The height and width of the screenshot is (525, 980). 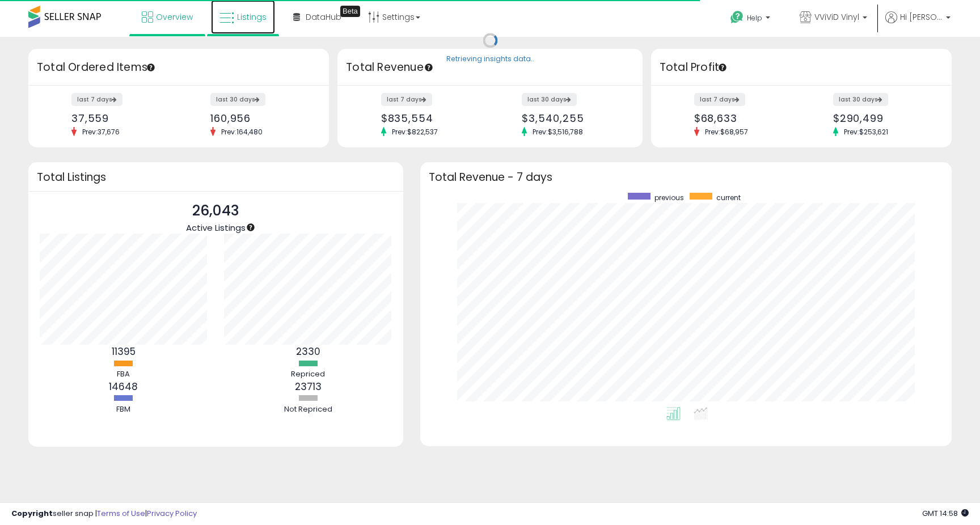 What do you see at coordinates (123, 409) in the screenshot?
I see `div: FBM` at bounding box center [123, 409].